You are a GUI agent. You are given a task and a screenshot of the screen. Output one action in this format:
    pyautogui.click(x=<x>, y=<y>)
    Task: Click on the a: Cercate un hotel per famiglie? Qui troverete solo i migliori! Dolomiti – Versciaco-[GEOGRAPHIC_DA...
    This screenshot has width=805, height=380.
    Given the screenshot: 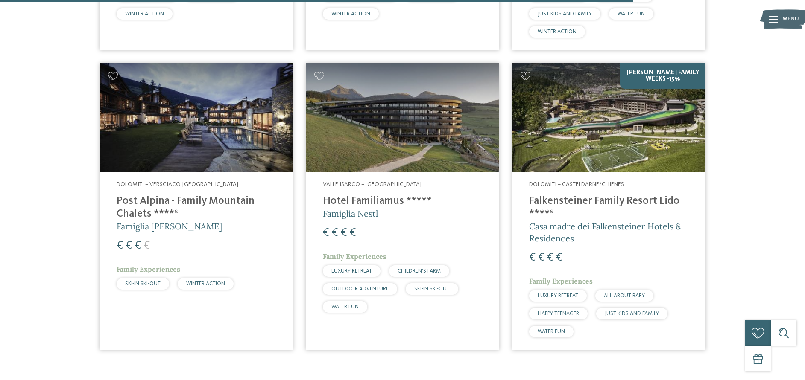 What is the action you would take?
    pyautogui.click(x=196, y=207)
    